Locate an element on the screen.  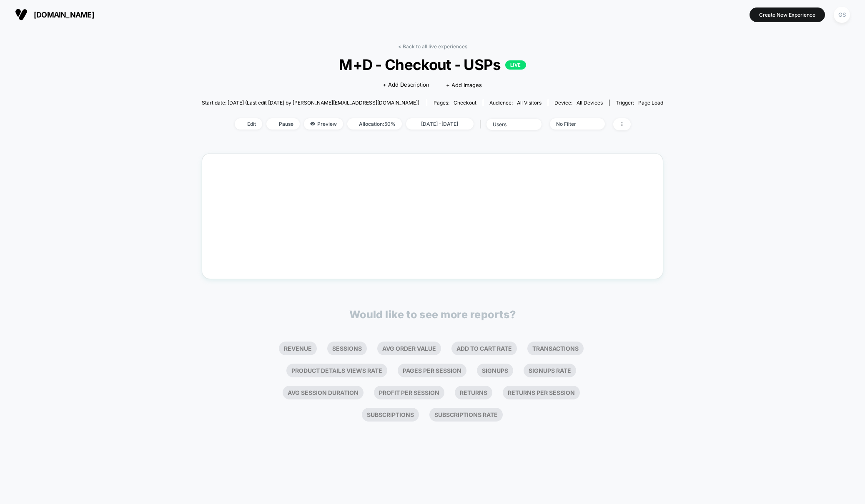
button: GS is located at coordinates (841, 14).